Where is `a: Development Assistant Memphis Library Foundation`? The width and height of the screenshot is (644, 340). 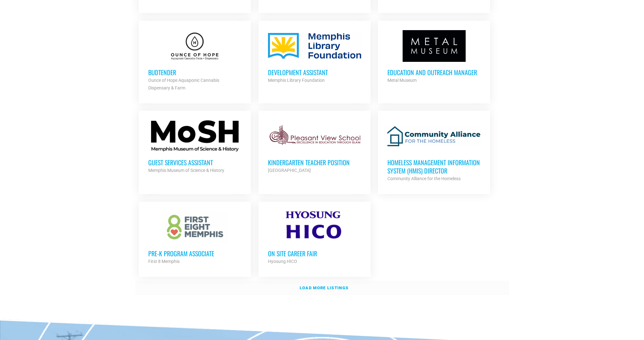 a: Development Assistant Memphis Library Foundation is located at coordinates (315, 57).